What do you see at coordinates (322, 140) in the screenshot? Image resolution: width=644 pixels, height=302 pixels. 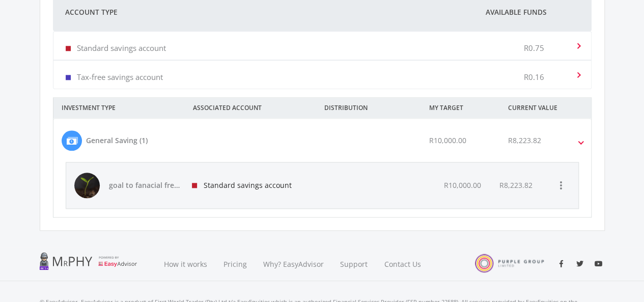 I see `mat-expansion-panel-header: General Saving (1) R10,000.00 R8,223.82` at bounding box center [322, 140].